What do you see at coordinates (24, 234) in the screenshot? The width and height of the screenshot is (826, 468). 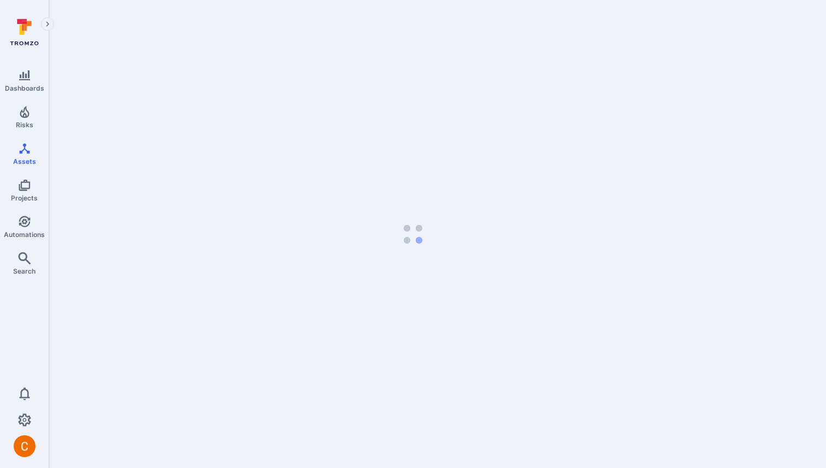 I see `span: Automations` at bounding box center [24, 234].